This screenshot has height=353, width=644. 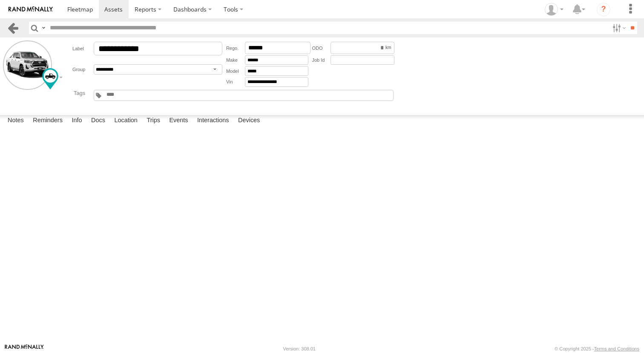 I want to click on label: Notes, so click(x=16, y=121).